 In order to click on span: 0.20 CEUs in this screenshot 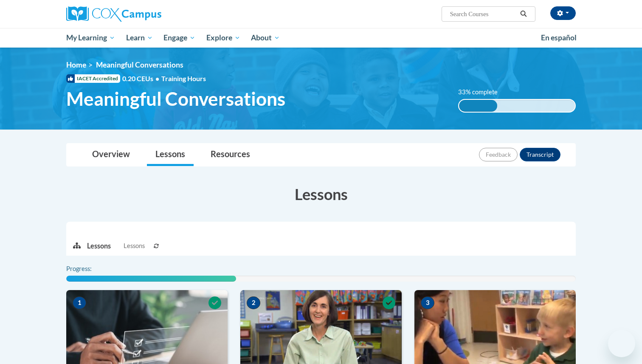, I will do `click(142, 78)`.